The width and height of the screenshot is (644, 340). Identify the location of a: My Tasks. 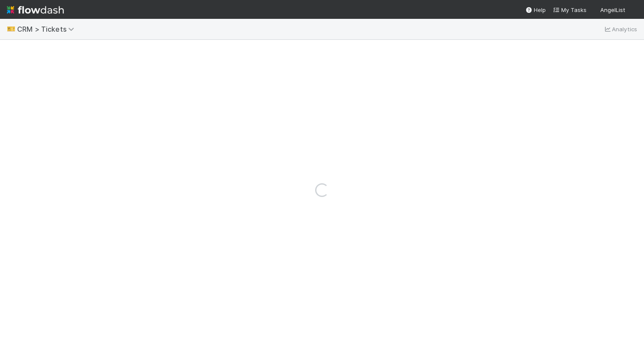
(569, 10).